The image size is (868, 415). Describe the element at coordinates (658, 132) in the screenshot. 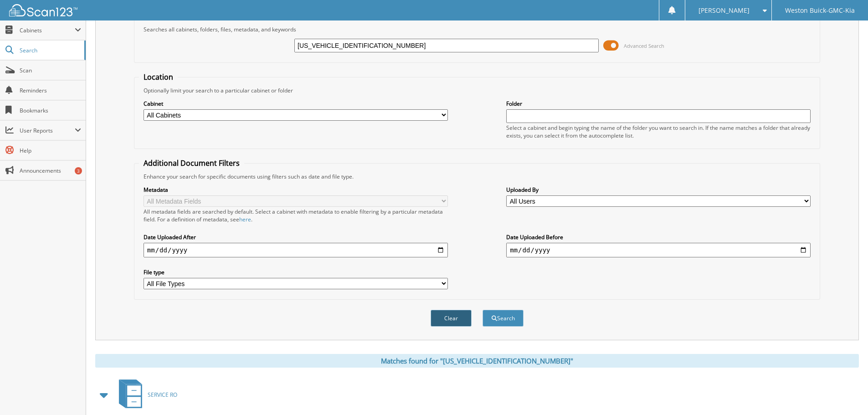

I see `div: Select a cabinet and begin typing the name of the folder you want to search in. If the name match...` at that location.